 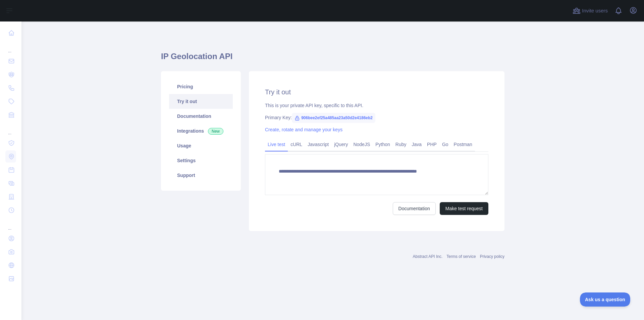 What do you see at coordinates (333, 59) in the screenshot?
I see `h1: IP Geolocation API` at bounding box center [333, 59].